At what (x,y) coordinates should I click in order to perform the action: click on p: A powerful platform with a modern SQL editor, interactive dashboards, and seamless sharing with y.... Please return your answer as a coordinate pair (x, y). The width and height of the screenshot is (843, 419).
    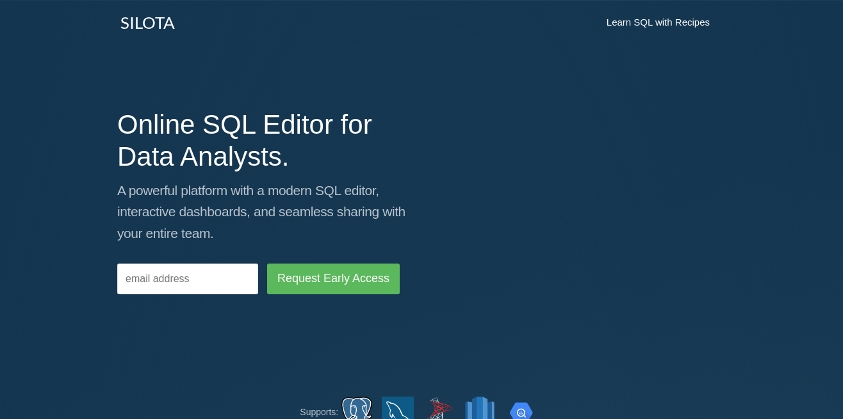
    Looking at the image, I should click on (264, 212).